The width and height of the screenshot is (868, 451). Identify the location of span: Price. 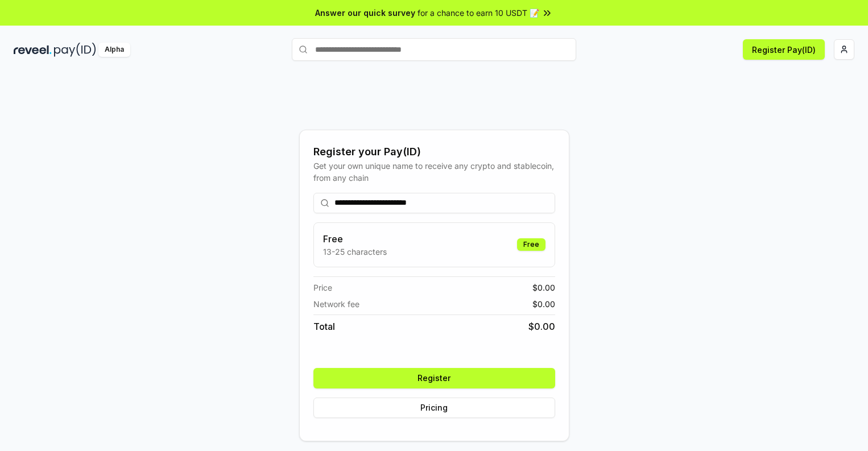
(322, 287).